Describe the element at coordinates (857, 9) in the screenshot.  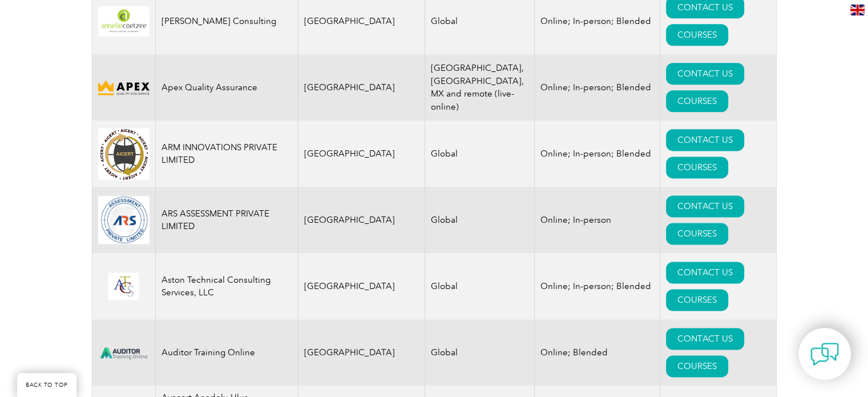
I see `img: en` at that location.